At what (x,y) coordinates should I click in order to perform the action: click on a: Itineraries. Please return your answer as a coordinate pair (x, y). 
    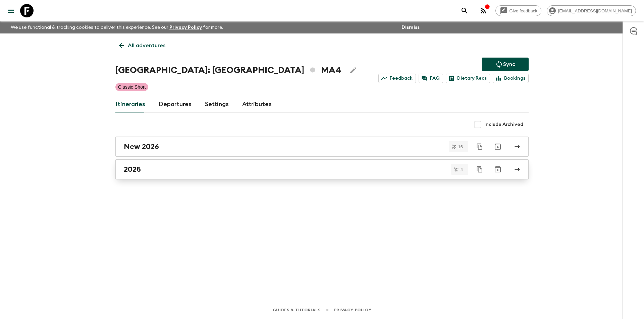
    Looking at the image, I should click on (130, 104).